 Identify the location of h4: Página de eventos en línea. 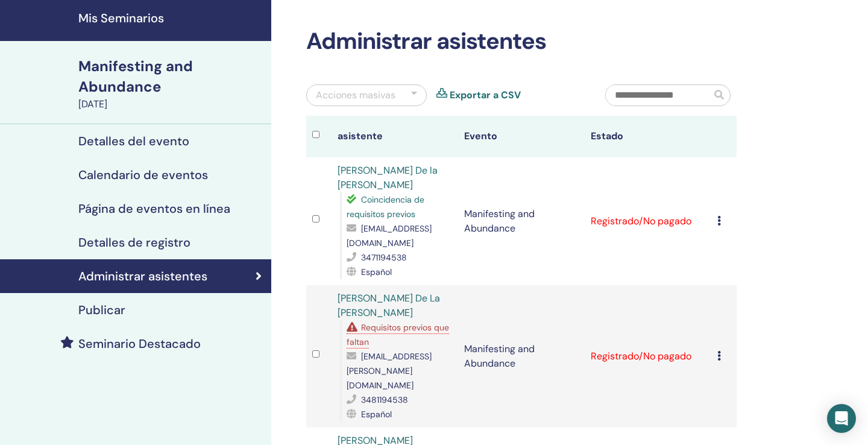
(154, 209).